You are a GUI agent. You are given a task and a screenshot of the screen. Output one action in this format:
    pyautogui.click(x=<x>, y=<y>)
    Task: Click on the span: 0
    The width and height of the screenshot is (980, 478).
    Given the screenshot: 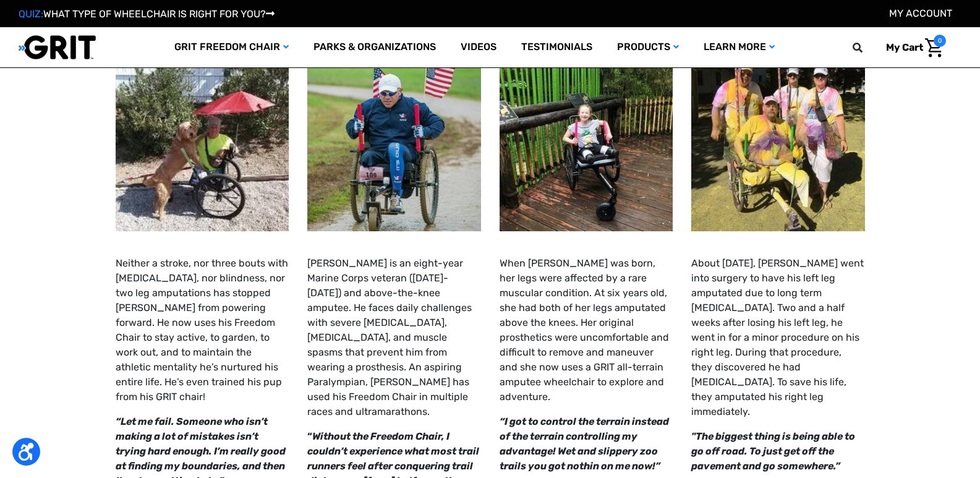 What is the action you would take?
    pyautogui.click(x=940, y=41)
    